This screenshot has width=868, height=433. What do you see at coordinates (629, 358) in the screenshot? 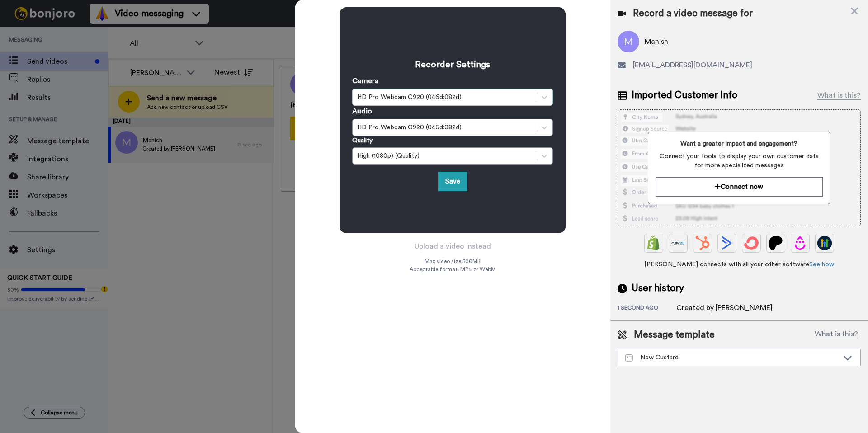
I see `img: Message-temps.svg` at bounding box center [629, 358].